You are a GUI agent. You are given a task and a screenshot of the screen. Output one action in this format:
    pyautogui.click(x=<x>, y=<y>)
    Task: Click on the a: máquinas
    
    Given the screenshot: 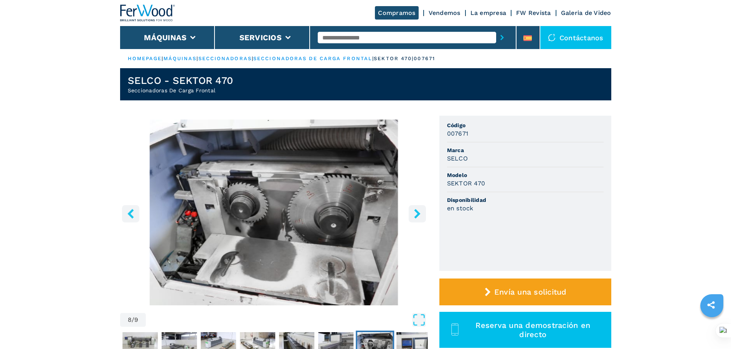 What is the action you would take?
    pyautogui.click(x=180, y=58)
    